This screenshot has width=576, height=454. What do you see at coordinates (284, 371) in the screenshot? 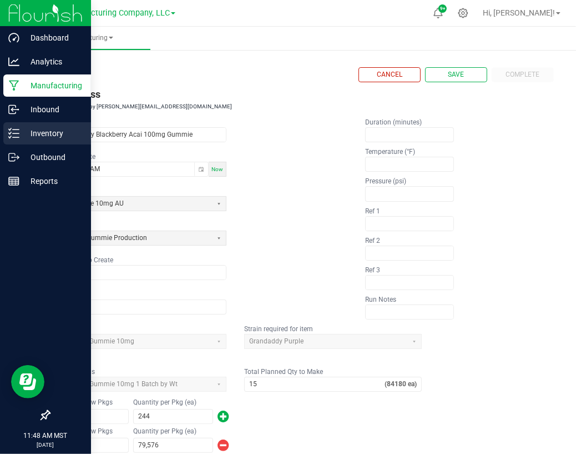
I see `label: Total Planned Qty to Make` at bounding box center [284, 371].